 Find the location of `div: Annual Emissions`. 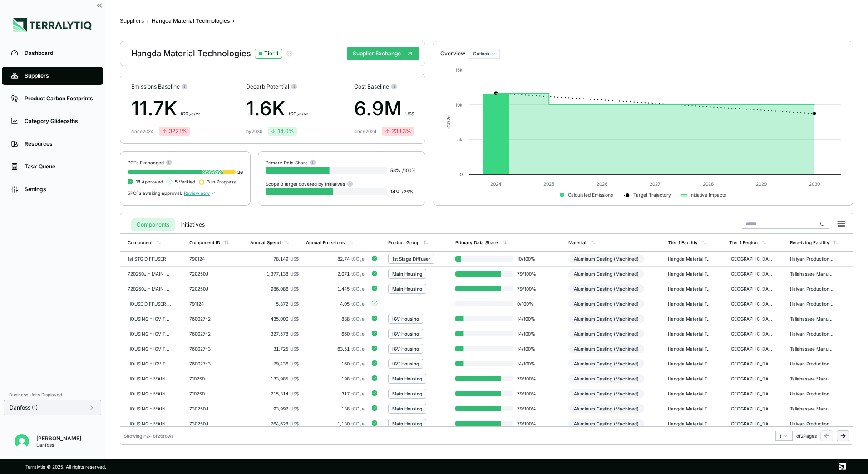

div: Annual Emissions is located at coordinates (325, 242).